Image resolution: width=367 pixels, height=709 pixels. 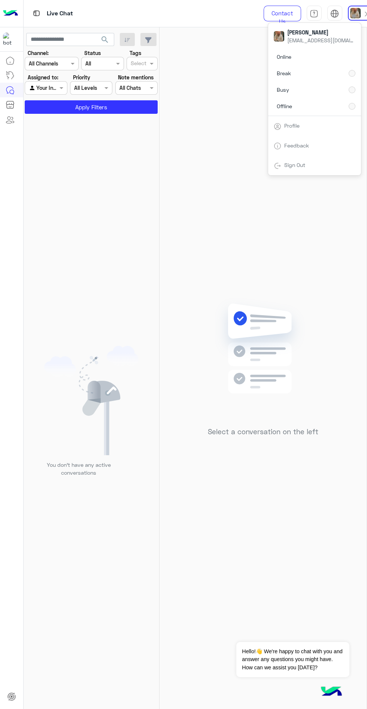 I want to click on a: Profile, so click(x=291, y=125).